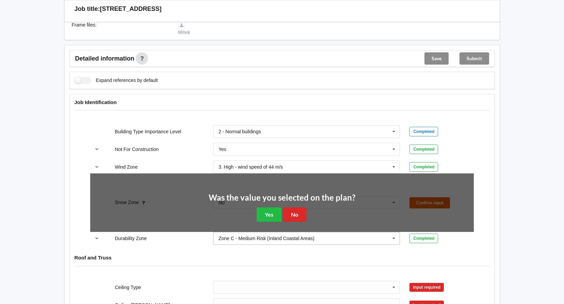 This screenshot has height=304, width=564. I want to click on h4: Roof and Truss, so click(282, 258).